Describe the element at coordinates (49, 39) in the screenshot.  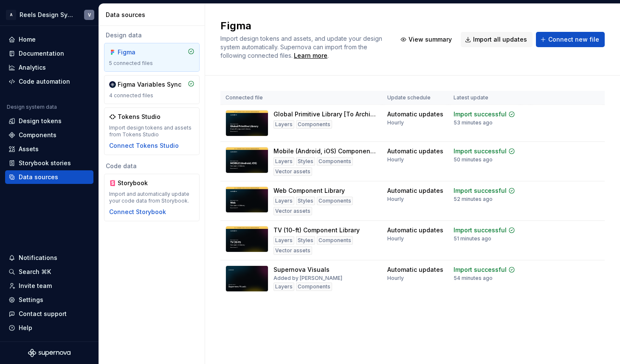
I see `a: Home` at that location.